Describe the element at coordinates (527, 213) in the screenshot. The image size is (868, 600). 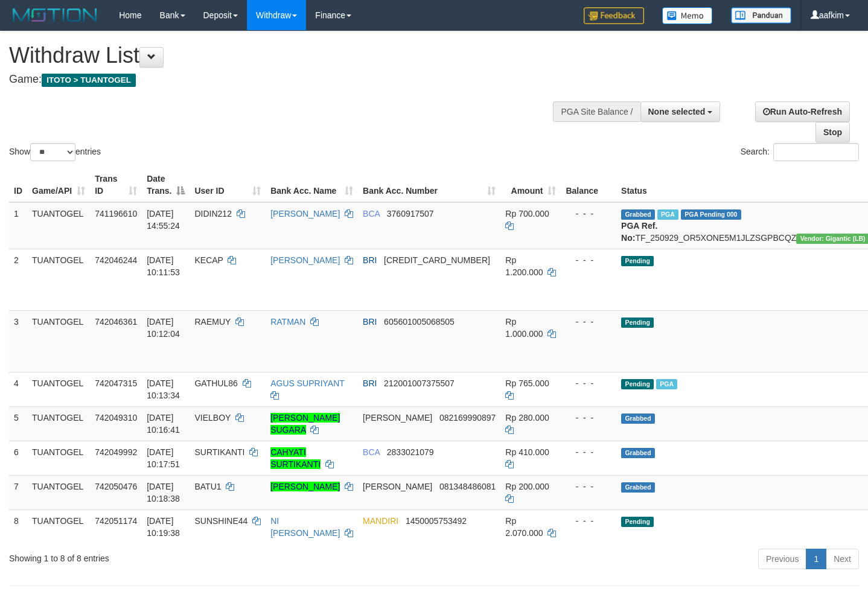
I see `span: Rp 700.000` at that location.